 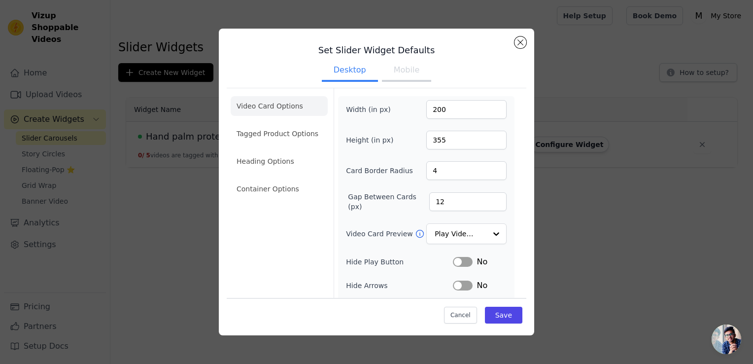 What do you see at coordinates (503, 315) in the screenshot?
I see `button: Save` at bounding box center [503, 315].